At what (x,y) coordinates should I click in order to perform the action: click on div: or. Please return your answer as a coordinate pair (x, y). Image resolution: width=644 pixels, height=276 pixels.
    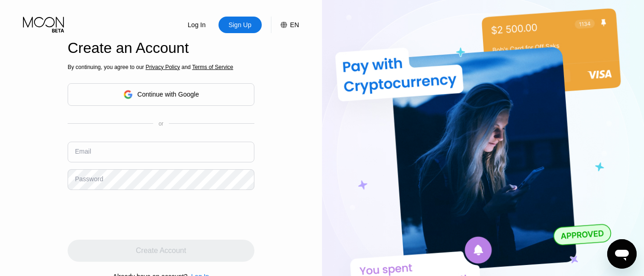
    Looking at the image, I should click on (161, 124).